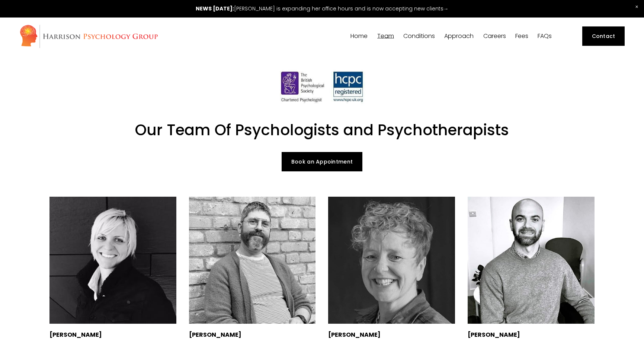 This screenshot has width=644, height=339. What do you see at coordinates (322, 162) in the screenshot?
I see `a: Book an Appointment` at bounding box center [322, 162].